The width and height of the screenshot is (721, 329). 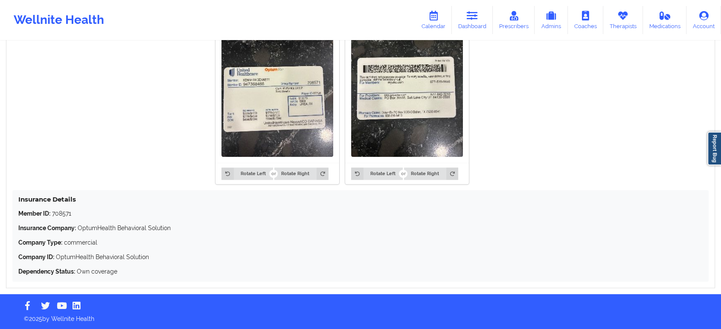 What do you see at coordinates (665, 20) in the screenshot?
I see `a: Medications` at bounding box center [665, 20].